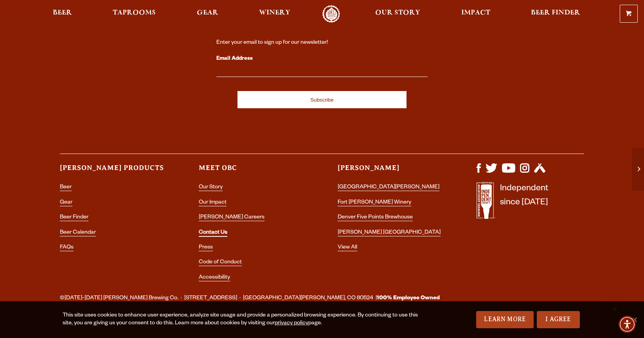  Describe the element at coordinates (322, 59) in the screenshot. I see `label: Email Address` at that location.